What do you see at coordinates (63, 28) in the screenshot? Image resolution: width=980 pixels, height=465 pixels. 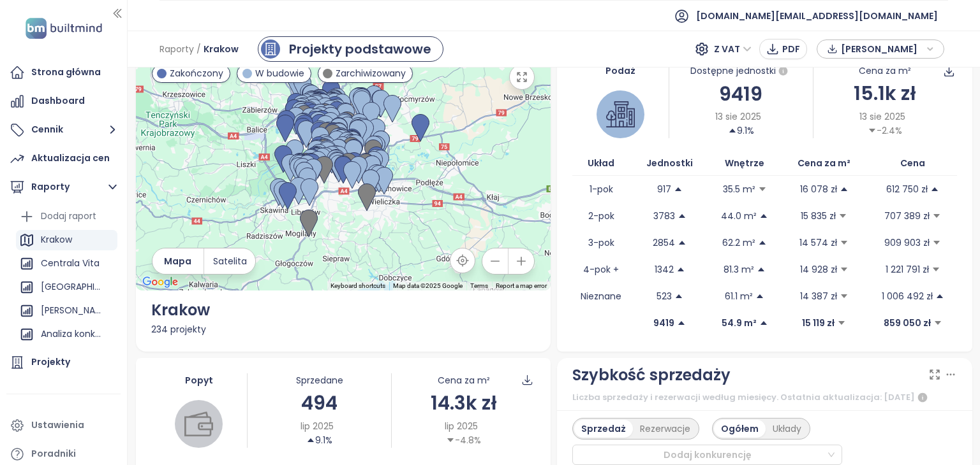 I see `img: logo` at bounding box center [63, 28].